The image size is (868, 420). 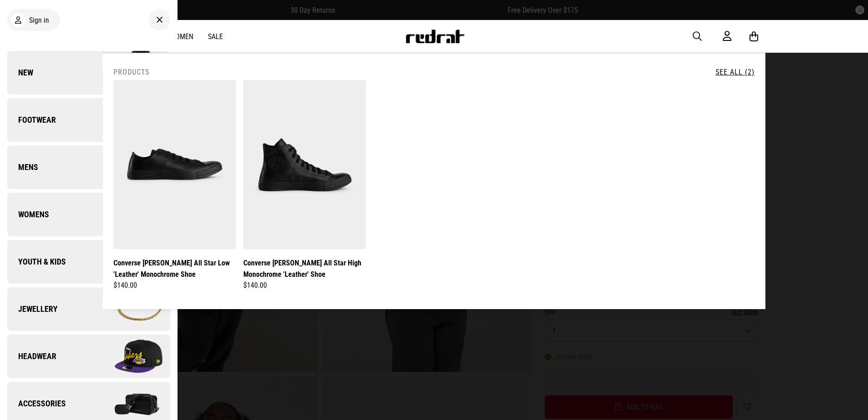 What do you see at coordinates (88, 73) in the screenshot?
I see `a: New Company` at bounding box center [88, 73].